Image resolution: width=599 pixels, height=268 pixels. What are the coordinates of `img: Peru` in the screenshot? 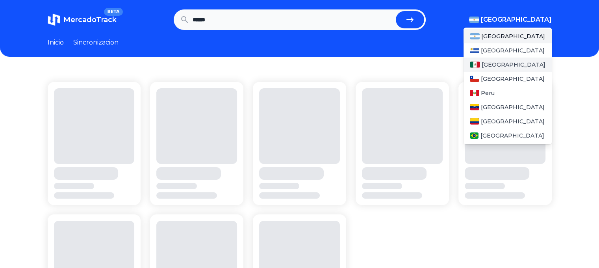 It's located at (474, 93).